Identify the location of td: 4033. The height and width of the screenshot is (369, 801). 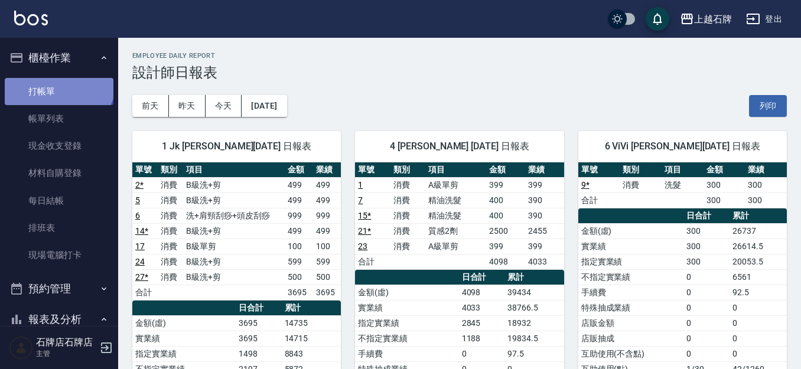
(545, 262).